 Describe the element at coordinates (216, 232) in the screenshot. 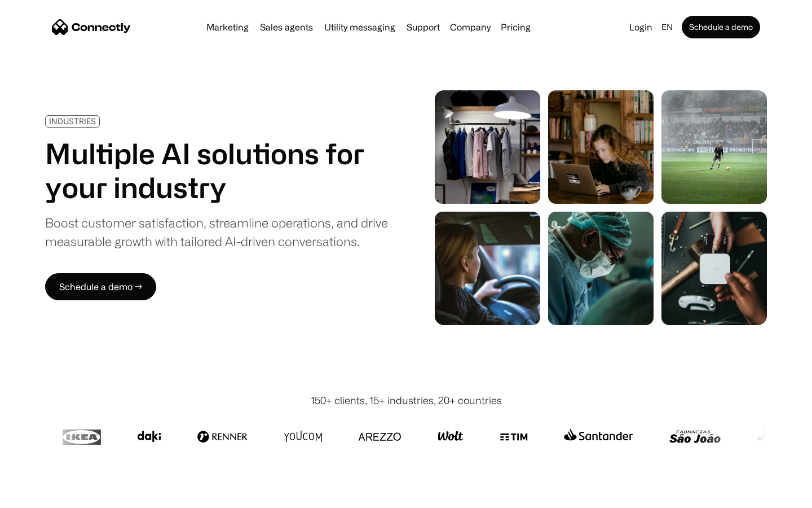

I see `div: Boost customer satisfaction, streamline operations, and drive measurable growth with tailored AI-...` at that location.